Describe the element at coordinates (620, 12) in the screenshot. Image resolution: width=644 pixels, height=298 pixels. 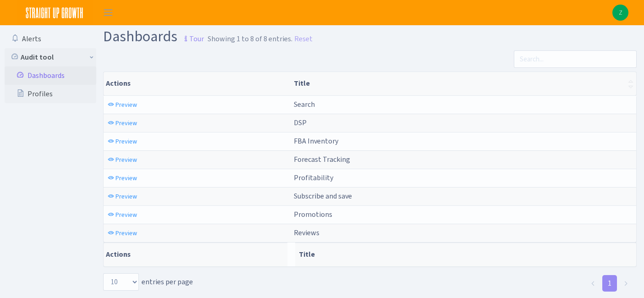
I see `img: Zach Belous` at that location.